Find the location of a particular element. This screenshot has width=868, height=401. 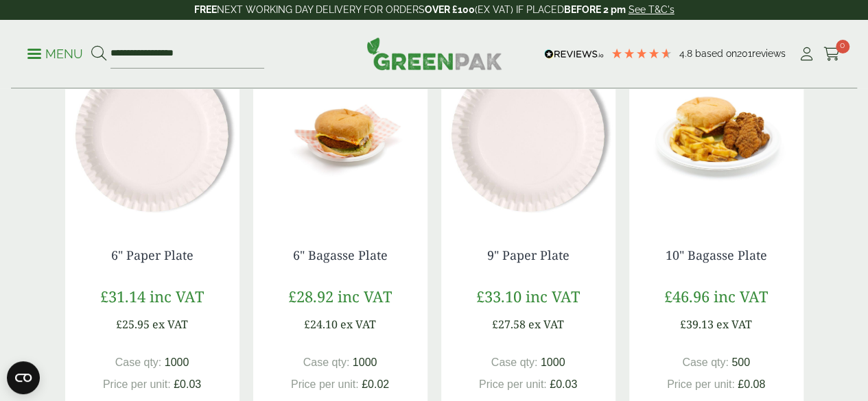

span: 201 is located at coordinates (745, 53).